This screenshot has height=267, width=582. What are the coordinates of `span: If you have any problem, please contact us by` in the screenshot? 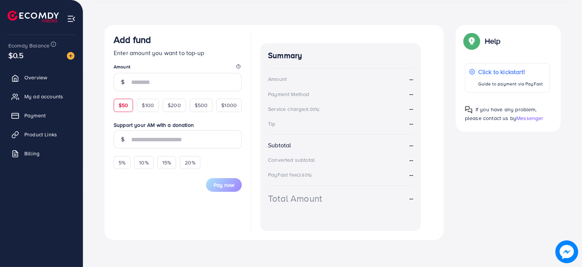 It's located at (500, 114).